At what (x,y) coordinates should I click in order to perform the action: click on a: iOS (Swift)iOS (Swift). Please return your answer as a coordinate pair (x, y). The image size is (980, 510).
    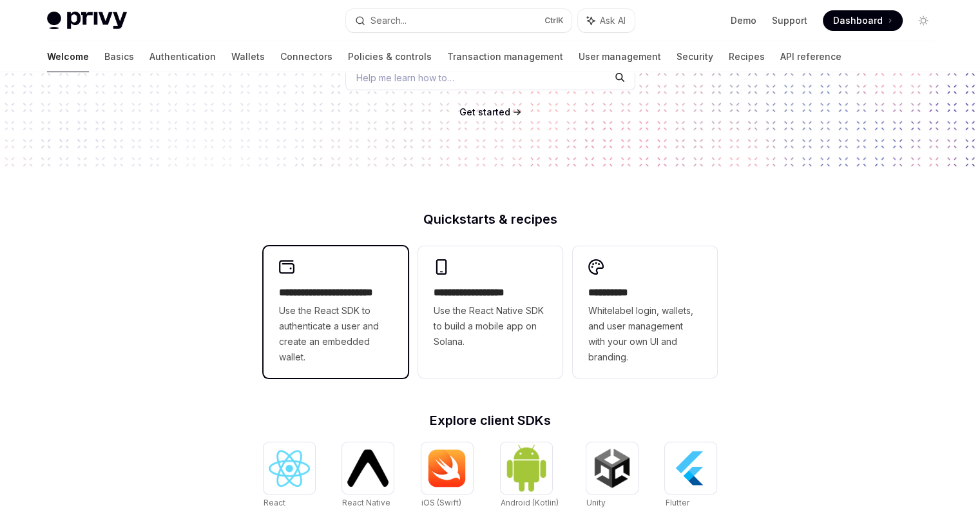
    Looking at the image, I should click on (448, 476).